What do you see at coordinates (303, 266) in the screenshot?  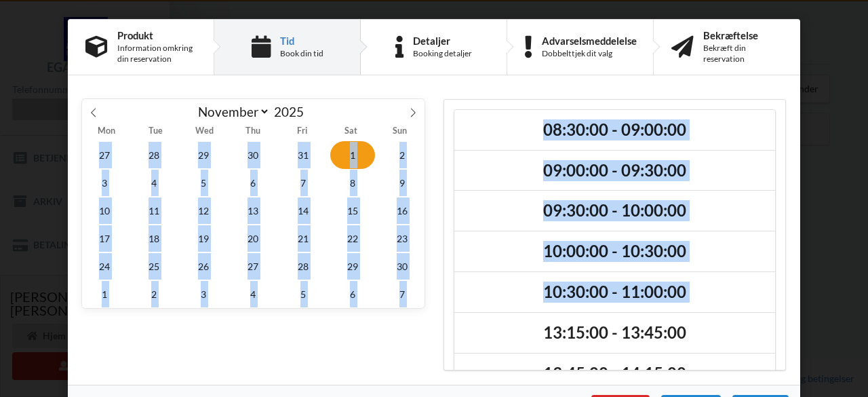 I see `span: November 28, 2025` at bounding box center [303, 266].